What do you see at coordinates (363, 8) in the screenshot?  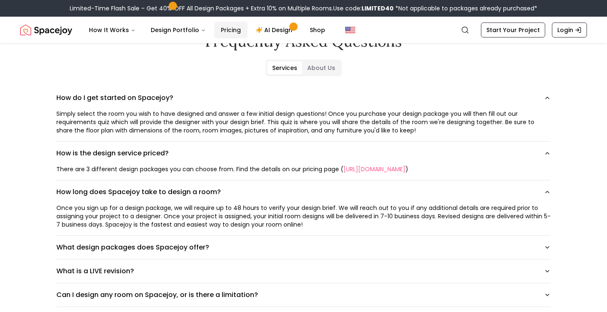 I see `span: Use code:` at bounding box center [363, 8].